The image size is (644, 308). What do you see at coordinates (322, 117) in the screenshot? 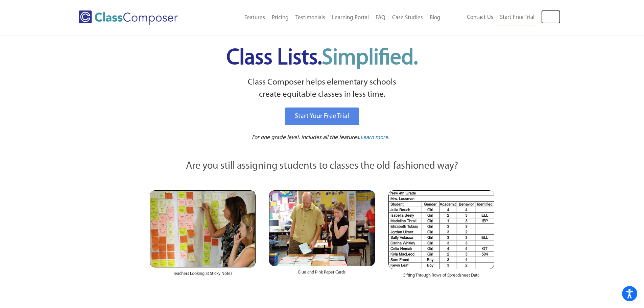
I see `span: Start Your Free Trial` at bounding box center [322, 117].